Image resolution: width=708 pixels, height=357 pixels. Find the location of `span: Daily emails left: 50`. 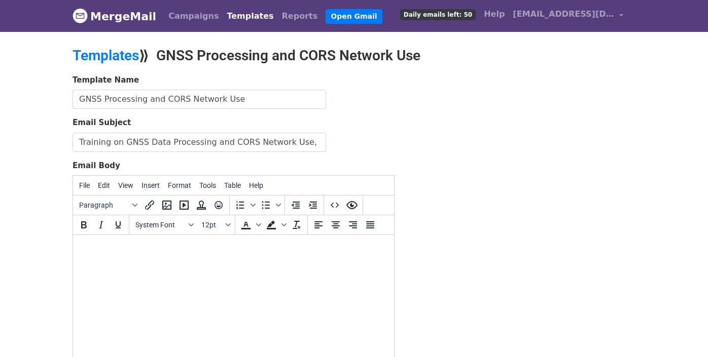

span: Daily emails left: 50 is located at coordinates (437, 15).